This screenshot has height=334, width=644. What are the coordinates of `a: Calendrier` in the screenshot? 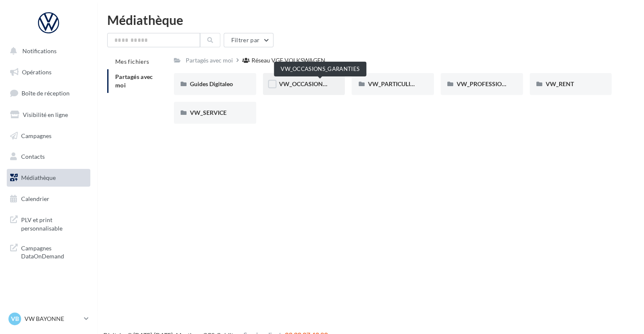 It's located at (49, 199).